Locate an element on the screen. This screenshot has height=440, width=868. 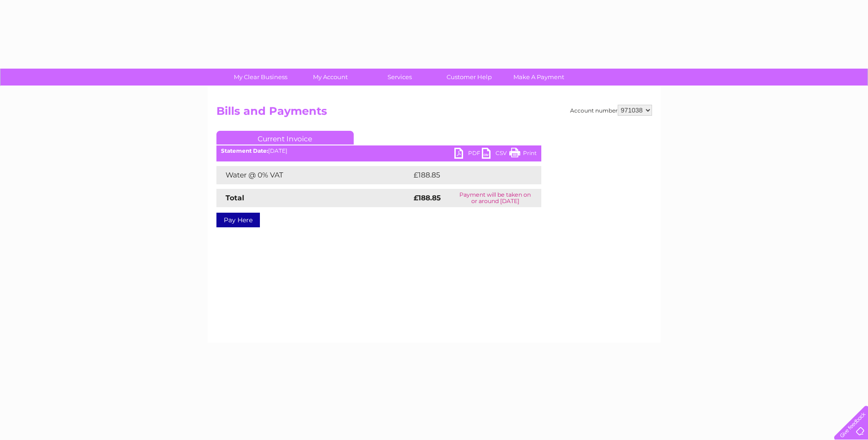
a: My Account is located at coordinates (330, 77).